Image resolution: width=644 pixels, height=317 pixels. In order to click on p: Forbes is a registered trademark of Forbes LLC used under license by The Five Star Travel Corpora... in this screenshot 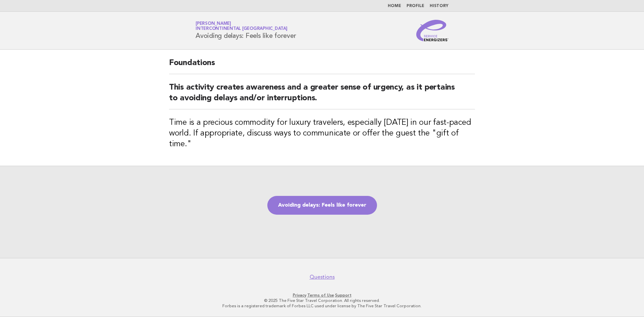, I will do `click(322, 306)`.